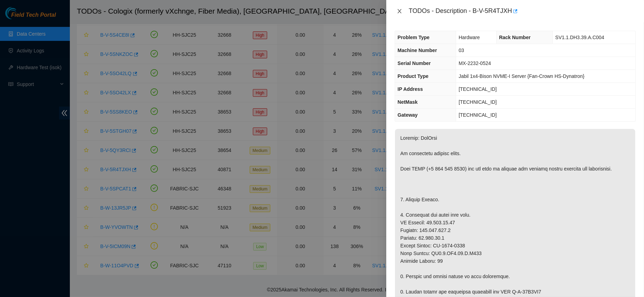 Image resolution: width=644 pixels, height=297 pixels. What do you see at coordinates (515, 38) in the screenshot?
I see `span: Rack Number` at bounding box center [515, 38].